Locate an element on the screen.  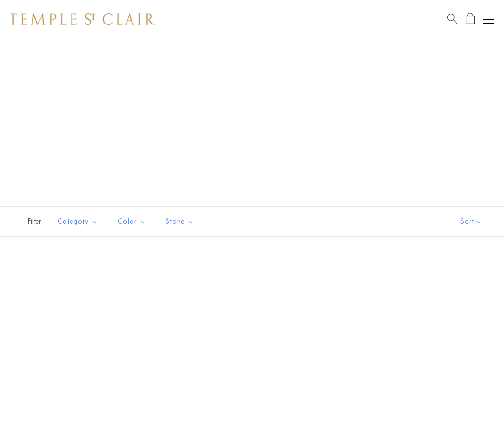
button: Show sort by is located at coordinates (472, 221).